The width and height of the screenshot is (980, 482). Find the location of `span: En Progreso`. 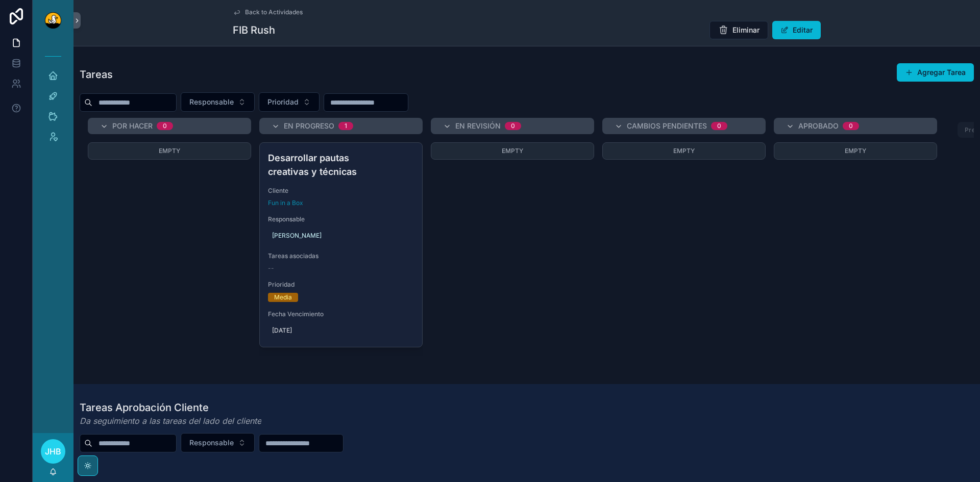

span: En Progreso is located at coordinates (309, 126).